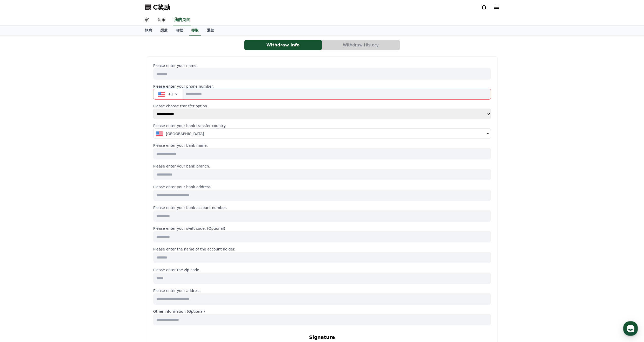 This screenshot has height=342, width=644. Describe the element at coordinates (322, 66) in the screenshot. I see `p: Please enter your name.` at that location.